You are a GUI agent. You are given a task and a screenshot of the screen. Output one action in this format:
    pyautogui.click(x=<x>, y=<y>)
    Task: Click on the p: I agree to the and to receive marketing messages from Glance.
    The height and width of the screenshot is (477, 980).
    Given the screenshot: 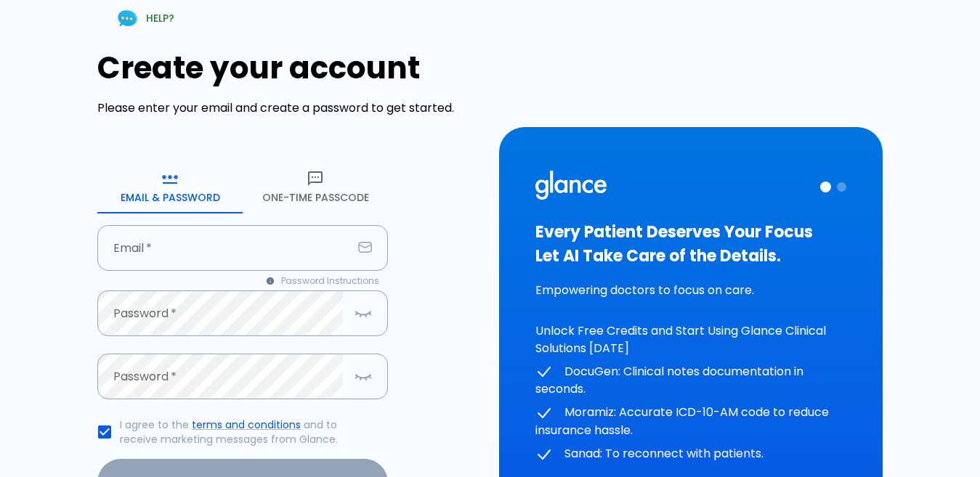 What is the action you would take?
    pyautogui.click(x=248, y=432)
    